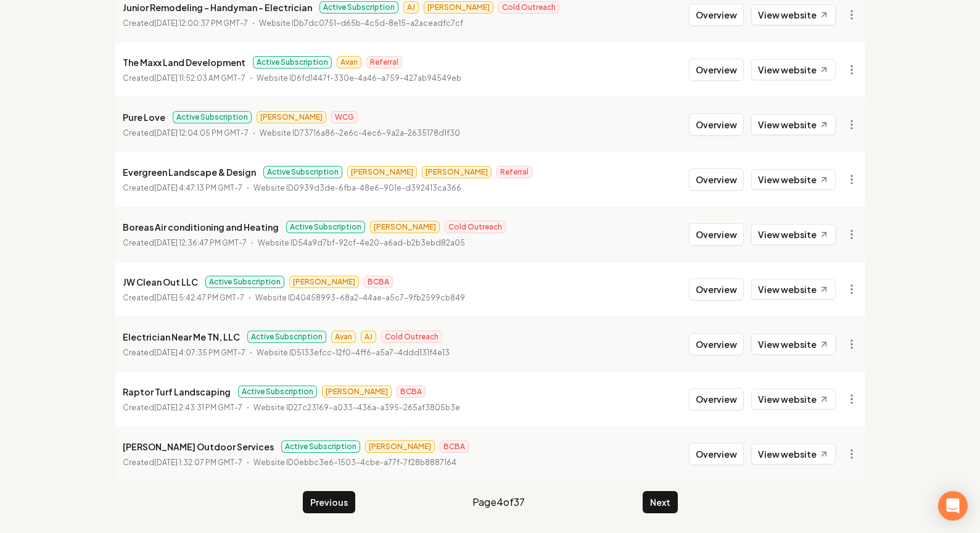  What do you see at coordinates (361, 24) in the screenshot?
I see `p: Website ID b7dc0751-d65b-4c5d-8e15-a2aceadfc7cf` at bounding box center [361, 24].